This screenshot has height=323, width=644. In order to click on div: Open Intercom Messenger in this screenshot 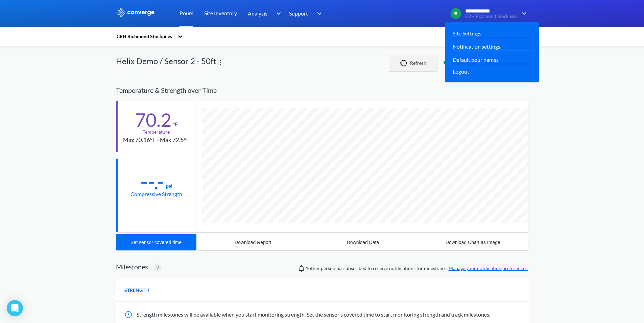, I will do `click(15, 308)`.